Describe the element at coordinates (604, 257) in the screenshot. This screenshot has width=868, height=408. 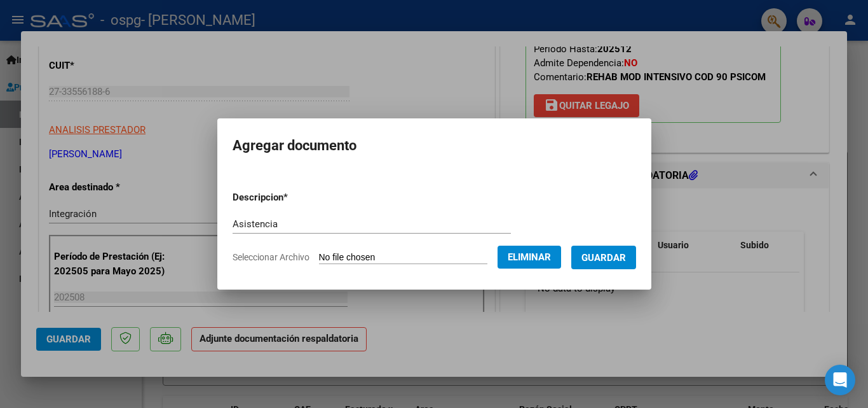
I see `button: Guardar` at that location.